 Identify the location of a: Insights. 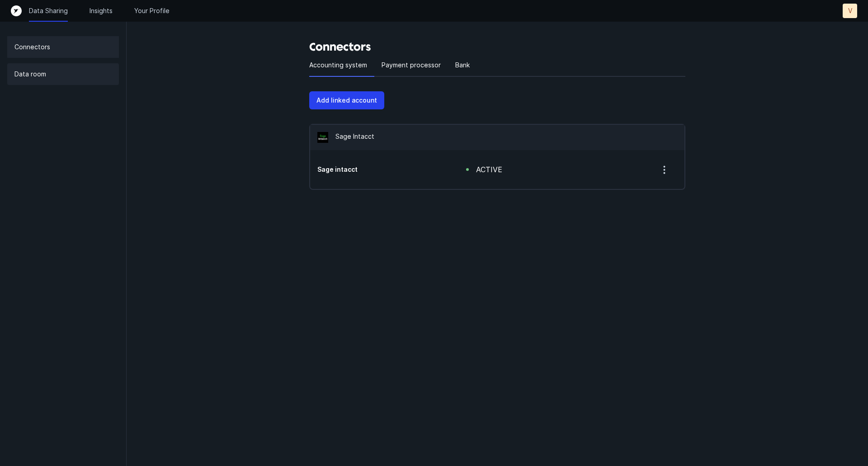
(100, 10).